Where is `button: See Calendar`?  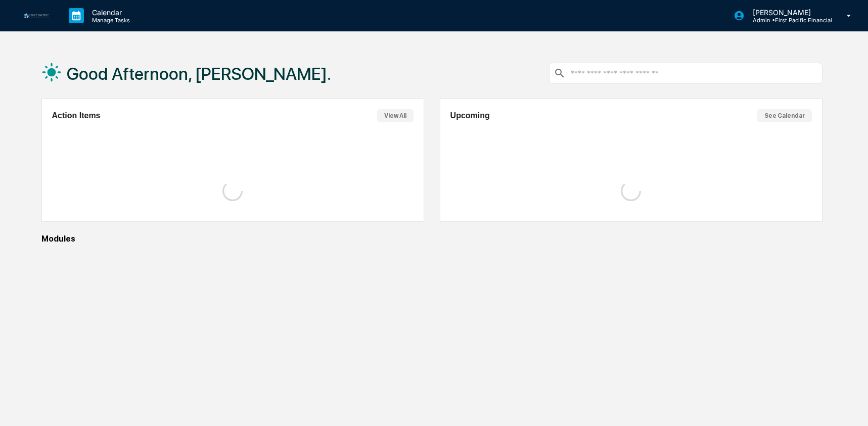
button: See Calendar is located at coordinates (785, 115).